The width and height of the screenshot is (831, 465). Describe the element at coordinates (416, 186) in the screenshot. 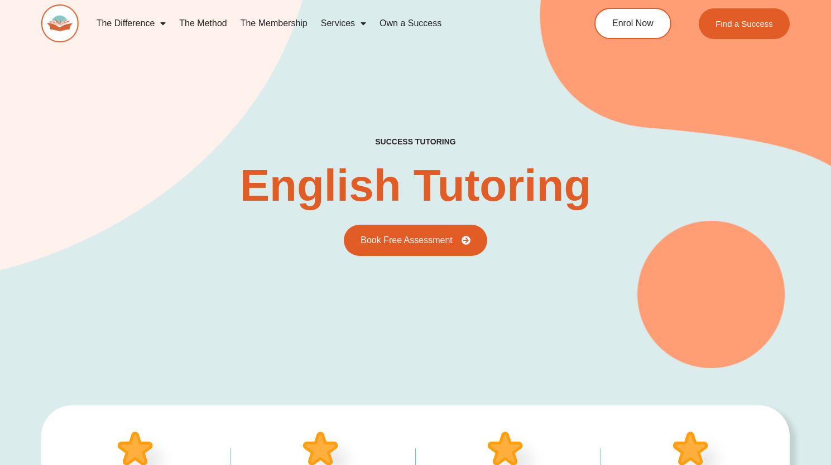

I see `h2: English Tutoring` at that location.